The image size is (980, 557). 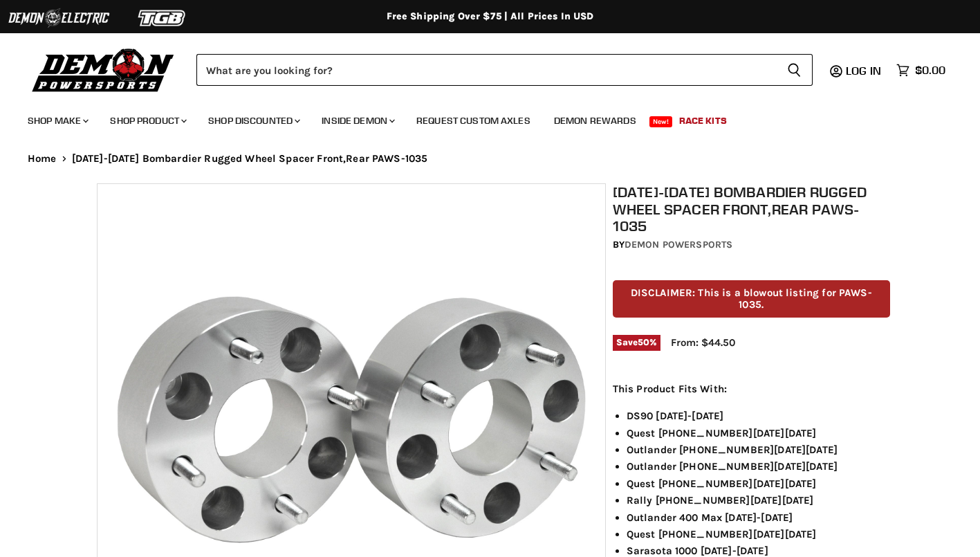 I want to click on a: Log in, so click(x=865, y=71).